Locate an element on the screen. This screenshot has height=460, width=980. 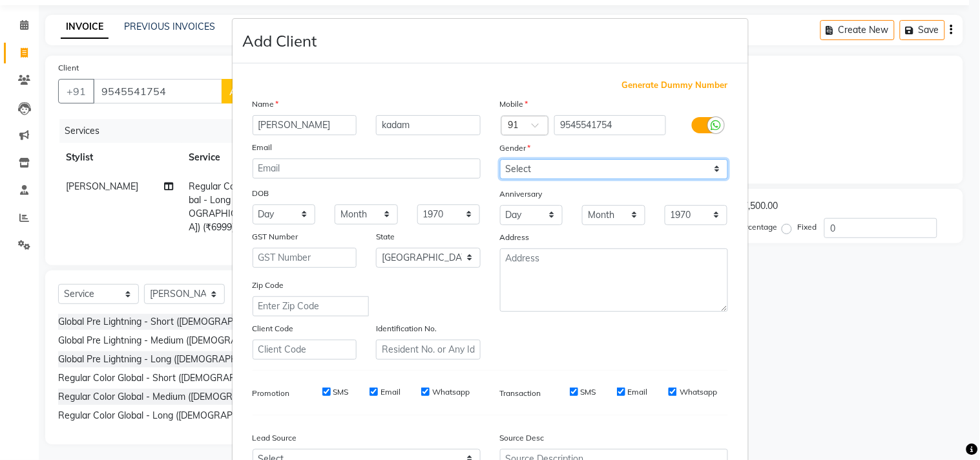
label: Zip Code is located at coordinates (268, 285).